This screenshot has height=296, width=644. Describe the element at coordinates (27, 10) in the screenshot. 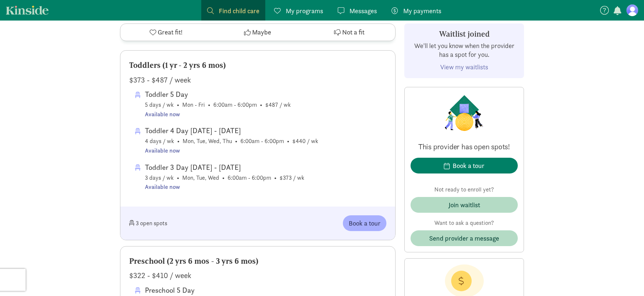

I see `a: Kinside` at that location.